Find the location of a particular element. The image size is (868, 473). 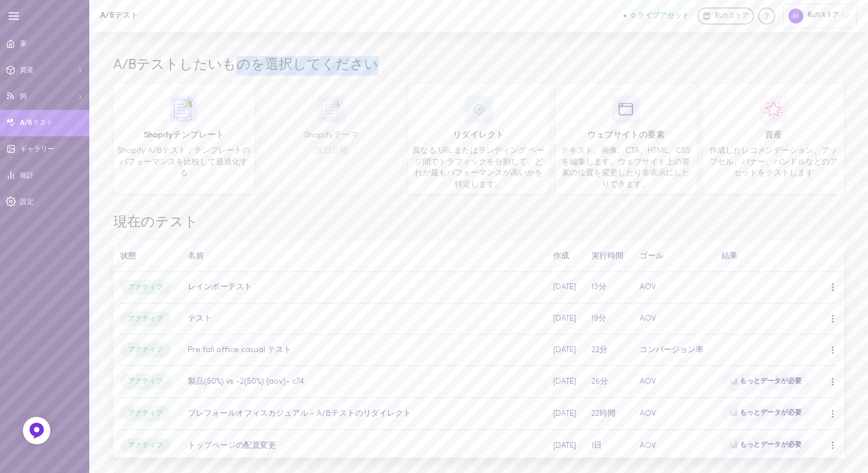

font: コンバージョン率 is located at coordinates (672, 350).